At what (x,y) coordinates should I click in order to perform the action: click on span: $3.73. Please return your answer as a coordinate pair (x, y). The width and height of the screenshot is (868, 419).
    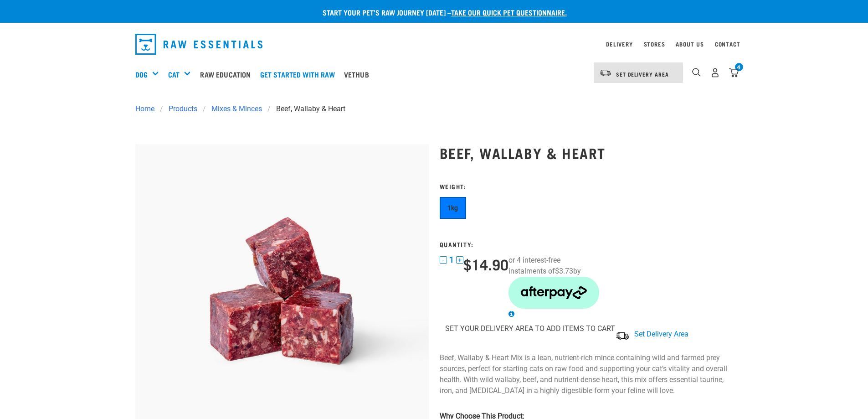
    Looking at the image, I should click on (564, 271).